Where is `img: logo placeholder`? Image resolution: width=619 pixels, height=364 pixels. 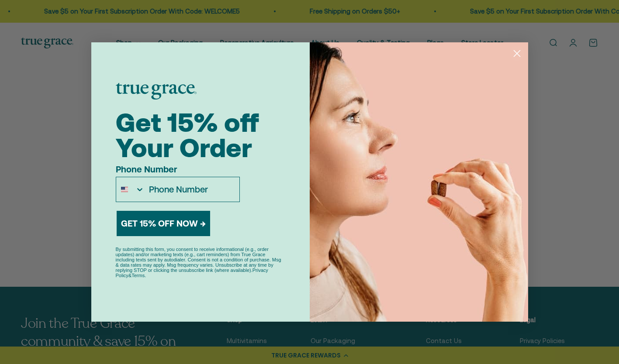 img: logo placeholder is located at coordinates (156, 91).